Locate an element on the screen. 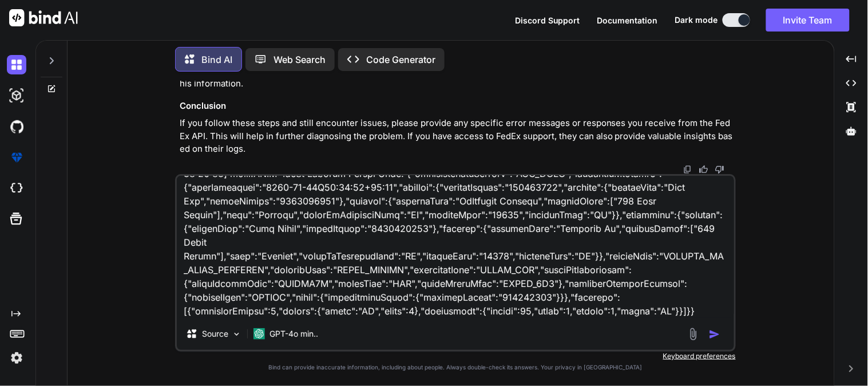 This screenshot has width=868, height=386. button: Discord Support is located at coordinates (547, 20).